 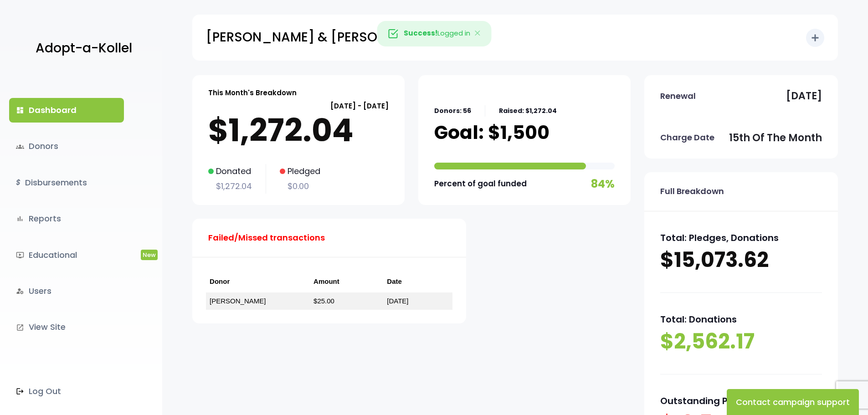 What do you see at coordinates (741, 238) in the screenshot?
I see `p: Total: Pledges, Donations` at bounding box center [741, 238].